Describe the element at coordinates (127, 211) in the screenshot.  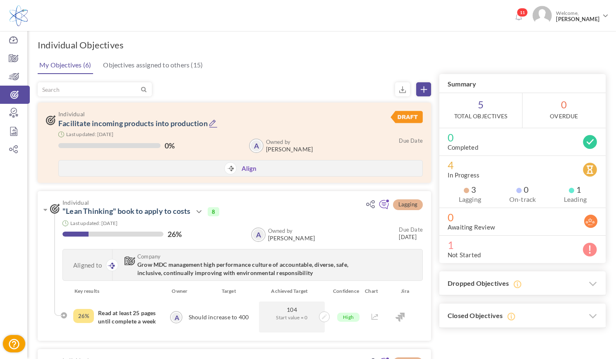
I see `a: "Lean Thinking" book to apply to costs` at that location.